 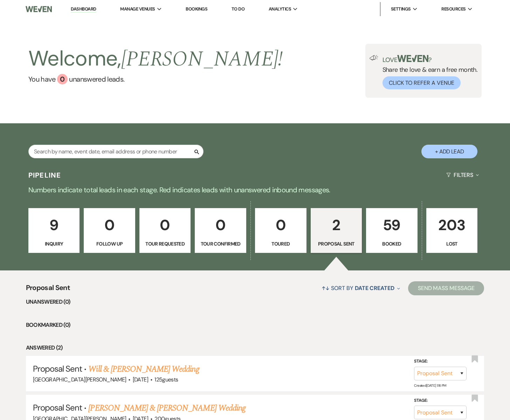 What do you see at coordinates (220, 230) in the screenshot?
I see `a: 0Tour Confirmed` at bounding box center [220, 230].